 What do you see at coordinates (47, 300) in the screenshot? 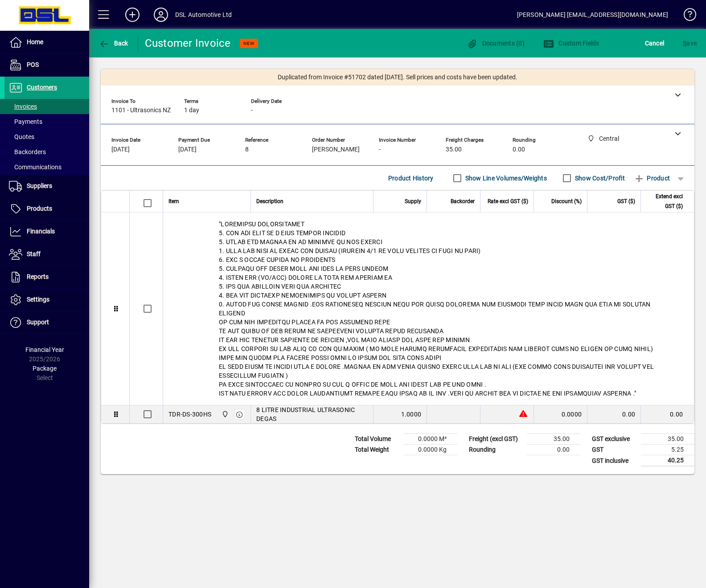
I see `a: Settings` at bounding box center [47, 300].